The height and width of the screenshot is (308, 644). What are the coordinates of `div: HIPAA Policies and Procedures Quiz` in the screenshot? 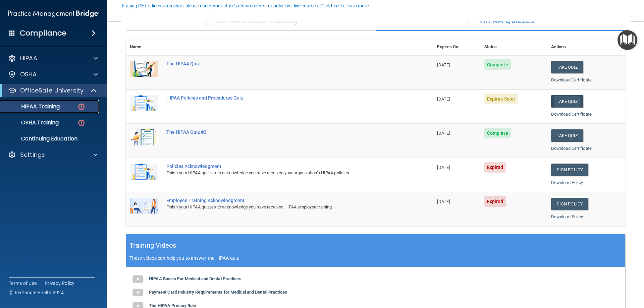 It's located at (283, 98).